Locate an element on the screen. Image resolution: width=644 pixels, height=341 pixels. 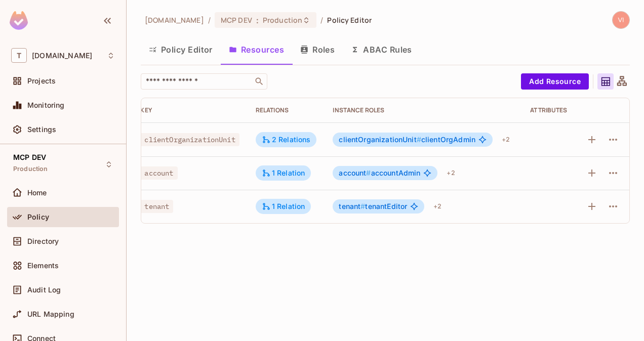
div: Relations is located at coordinates (286, 111).